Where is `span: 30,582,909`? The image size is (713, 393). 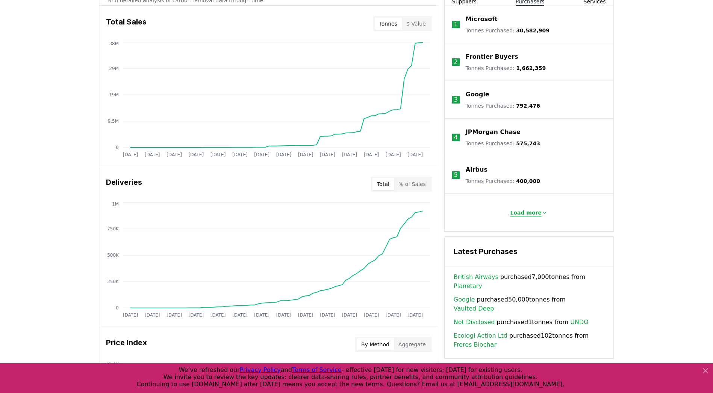
span: 30,582,909 is located at coordinates (533, 30).